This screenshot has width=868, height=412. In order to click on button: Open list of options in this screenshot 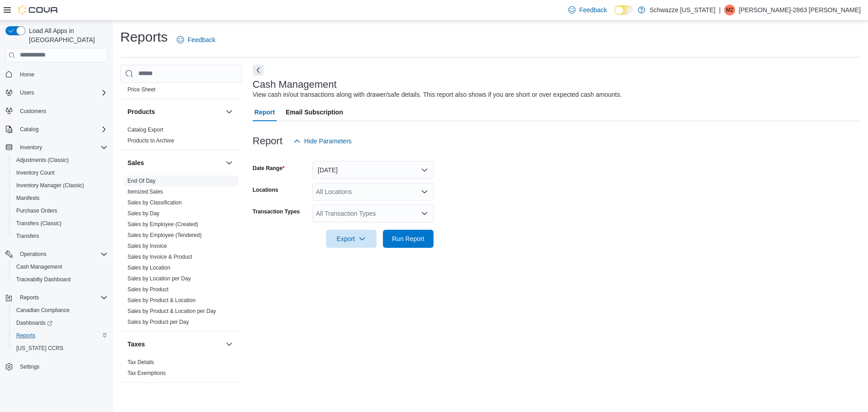, I will do `click(425, 192)`.